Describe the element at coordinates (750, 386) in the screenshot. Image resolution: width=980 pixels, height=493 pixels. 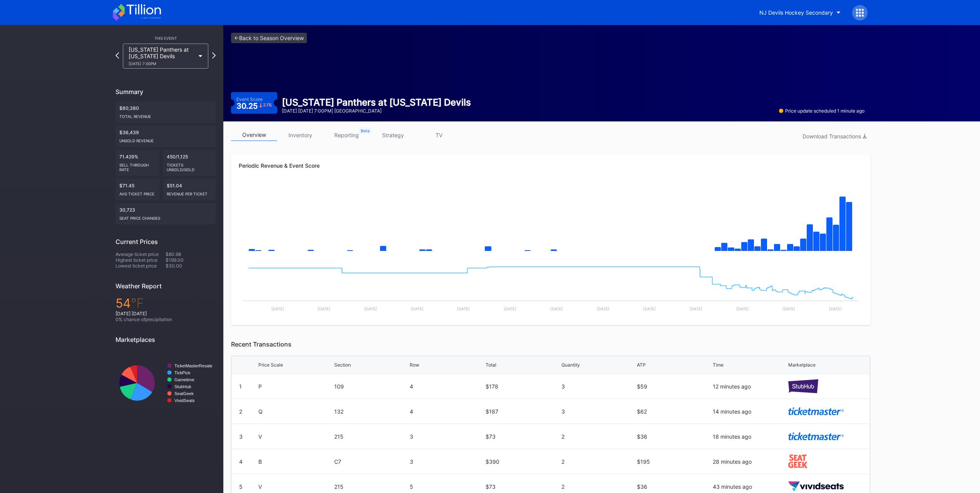
I see `div: 12 minutes ago` at that location.